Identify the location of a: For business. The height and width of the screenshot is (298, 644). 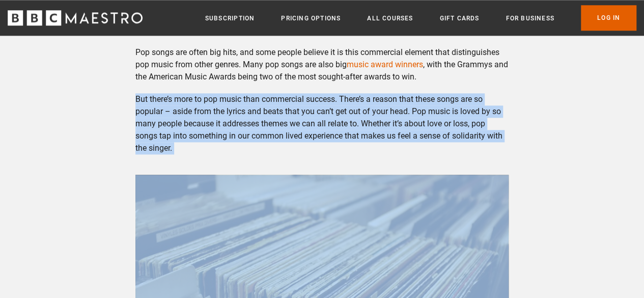
(530, 18).